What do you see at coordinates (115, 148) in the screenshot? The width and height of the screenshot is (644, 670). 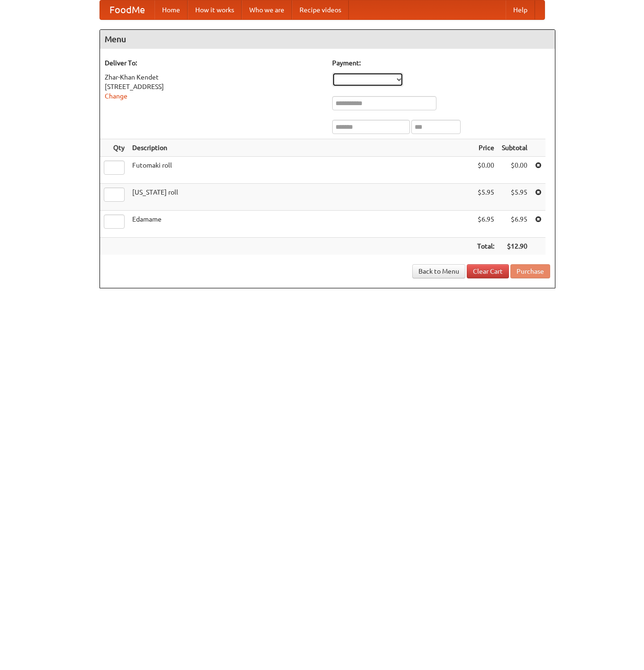 I see `th: Qty` at bounding box center [115, 148].